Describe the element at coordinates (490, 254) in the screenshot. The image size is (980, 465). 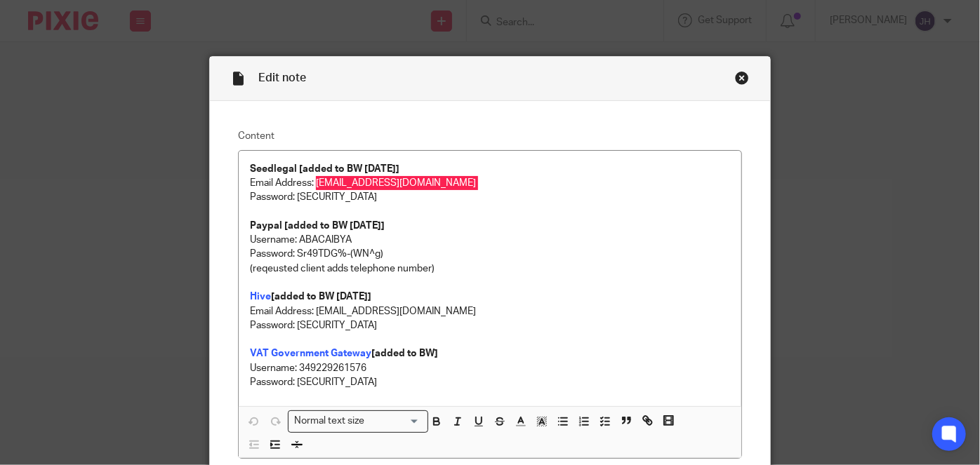
I see `p: Password: Sr49TDG%-(WN^g)` at that location.